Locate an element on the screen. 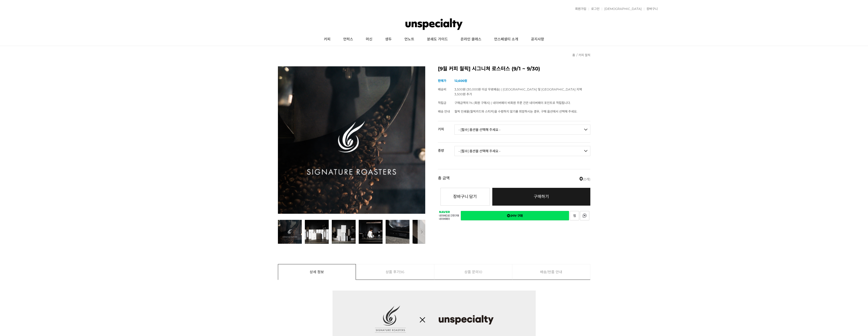 This screenshot has height=336, width=868. a: 홈 is located at coordinates (574, 55).